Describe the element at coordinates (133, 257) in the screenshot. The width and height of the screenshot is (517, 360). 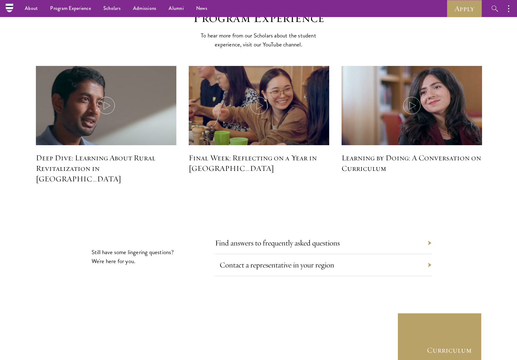
I see `p: Still have some lingering questions? We're here for you.` at that location.